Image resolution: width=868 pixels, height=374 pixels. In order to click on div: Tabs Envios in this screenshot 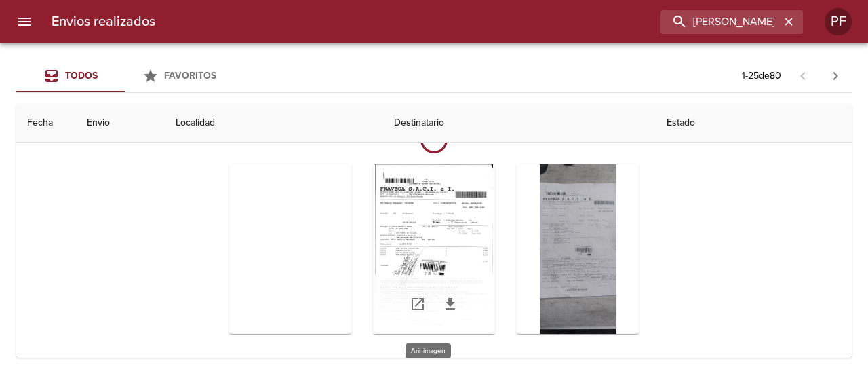, I will do `click(125, 76)`.